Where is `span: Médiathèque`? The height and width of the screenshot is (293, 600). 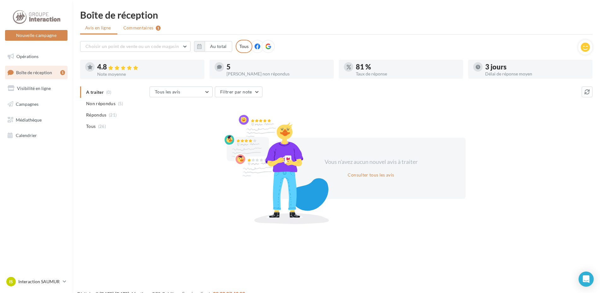 span: Médiathèque is located at coordinates (29, 119).